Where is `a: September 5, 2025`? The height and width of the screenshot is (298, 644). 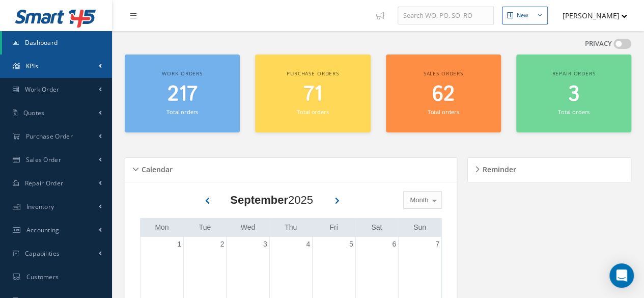
a: September 5, 2025 is located at coordinates (351, 244).